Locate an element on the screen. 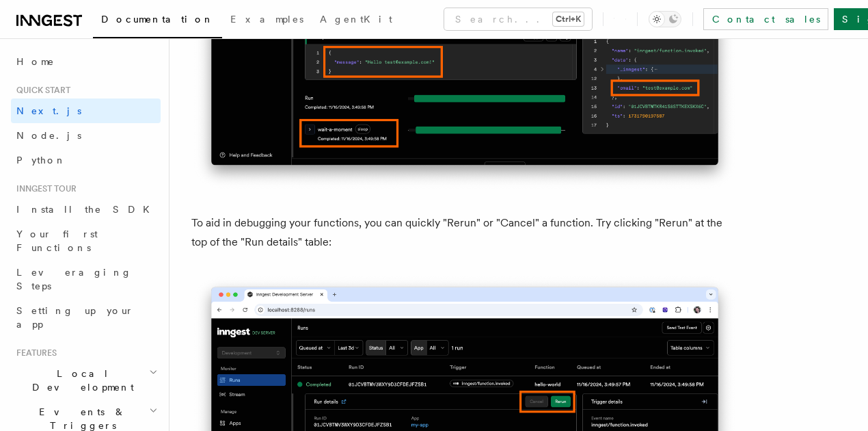 This screenshot has width=868, height=431. span: Your first Functions is located at coordinates (56, 241).